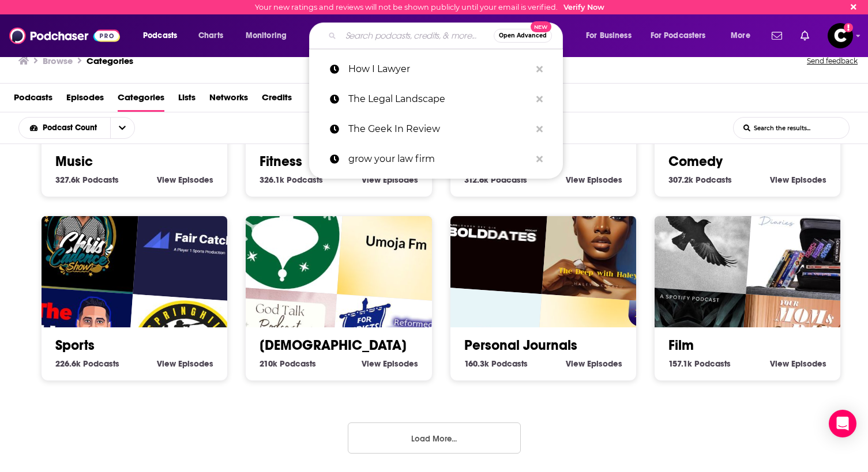  I want to click on a: 226.6k Sports Podcasts, so click(87, 364).